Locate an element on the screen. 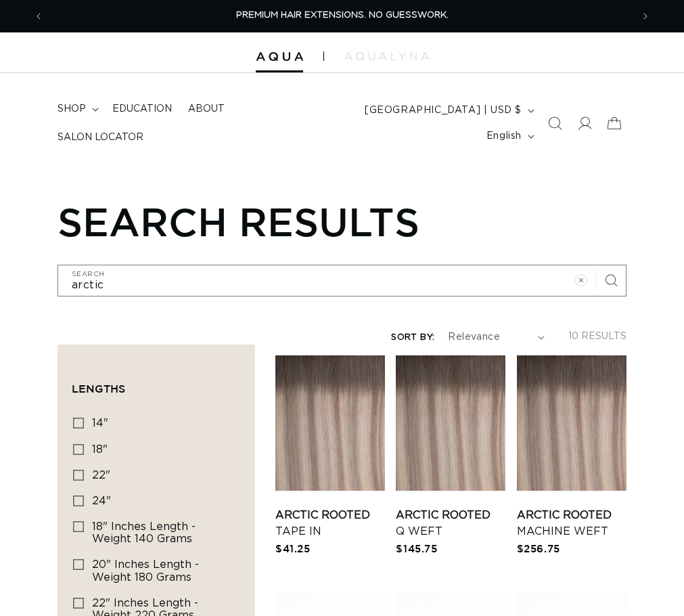 The width and height of the screenshot is (684, 616). span: 14" is located at coordinates (100, 423).